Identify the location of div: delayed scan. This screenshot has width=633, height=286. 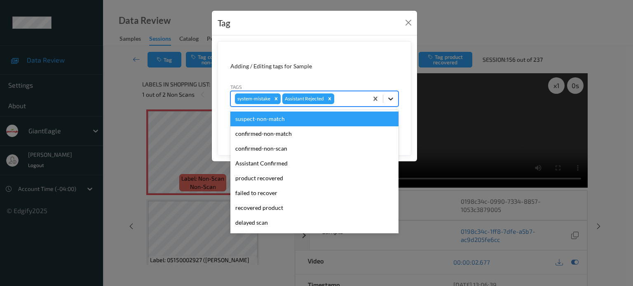
(314, 223).